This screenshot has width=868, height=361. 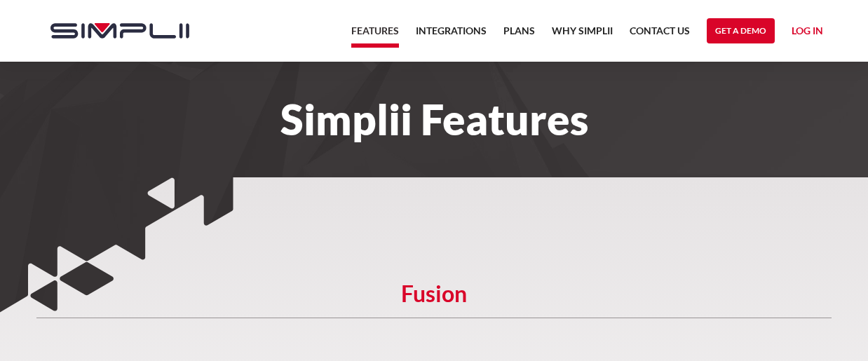 What do you see at coordinates (740, 31) in the screenshot?
I see `a: Get a Demo` at bounding box center [740, 31].